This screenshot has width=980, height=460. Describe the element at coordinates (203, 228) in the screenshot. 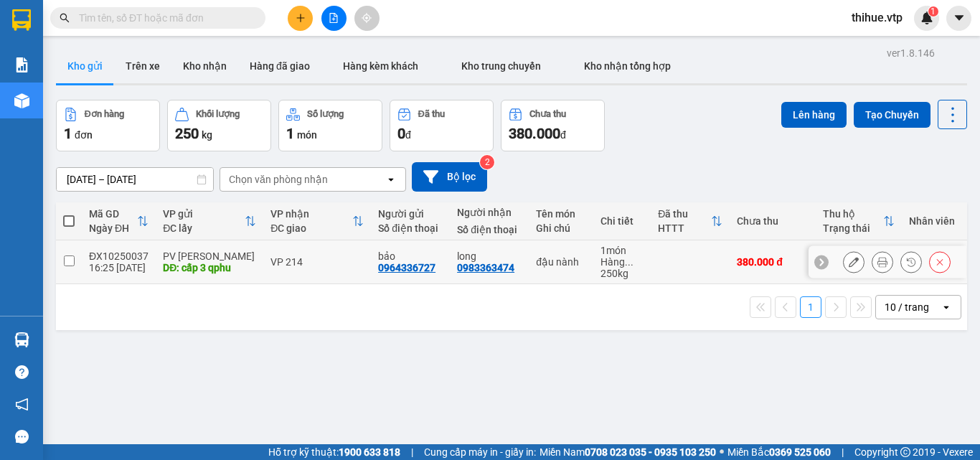

I see `div: ĐC lấy` at that location.